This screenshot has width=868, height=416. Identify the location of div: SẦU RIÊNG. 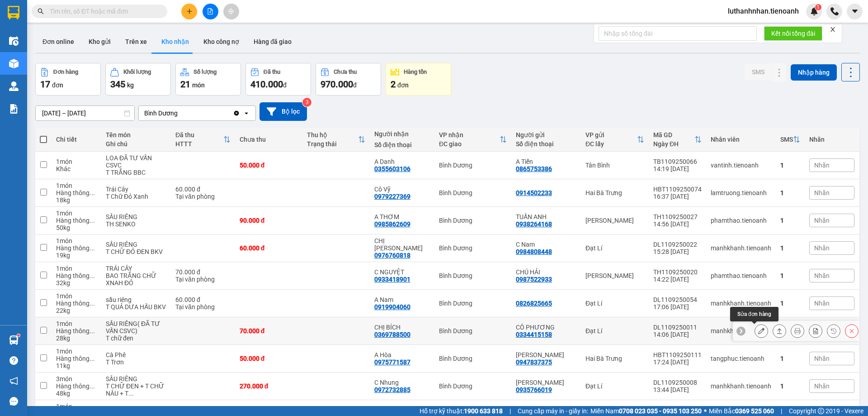
(136, 379).